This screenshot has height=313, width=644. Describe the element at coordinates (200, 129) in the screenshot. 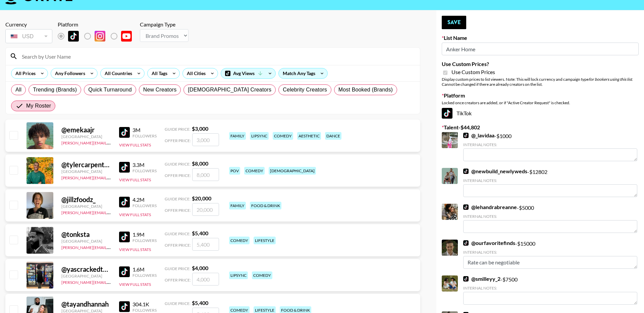

I see `strong: $ 3,000` at that location.